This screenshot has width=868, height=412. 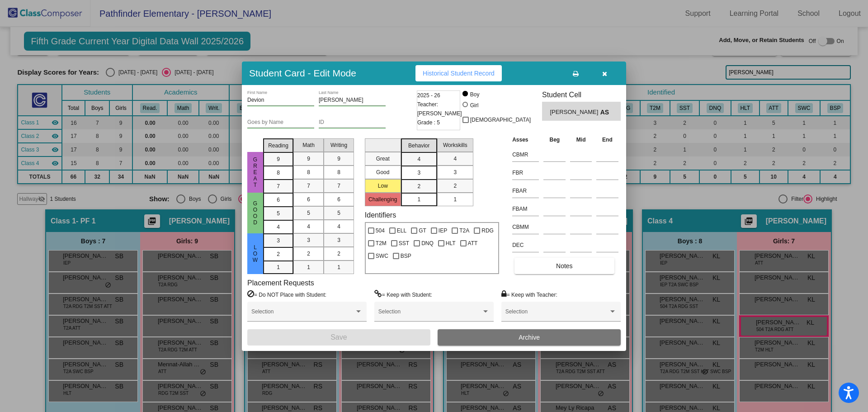 What do you see at coordinates (380, 231) in the screenshot?
I see `span: 504` at bounding box center [380, 231].